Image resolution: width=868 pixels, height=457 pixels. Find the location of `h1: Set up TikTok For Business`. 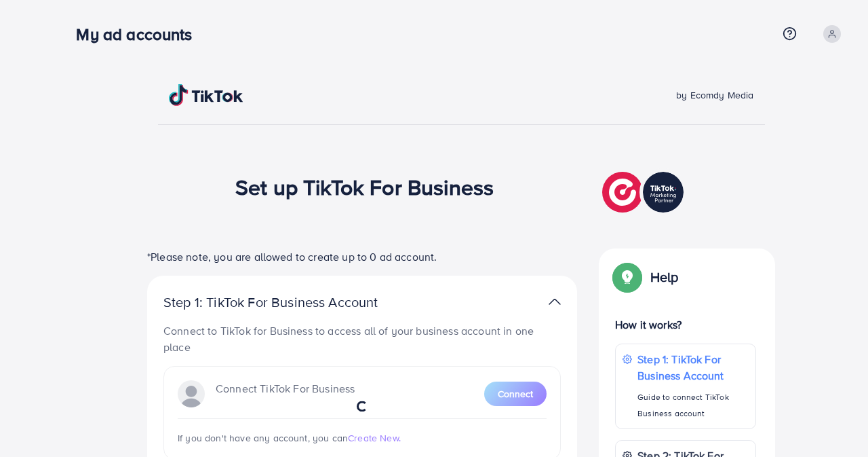

h1: Set up TikTok For Business is located at coordinates (364, 187).